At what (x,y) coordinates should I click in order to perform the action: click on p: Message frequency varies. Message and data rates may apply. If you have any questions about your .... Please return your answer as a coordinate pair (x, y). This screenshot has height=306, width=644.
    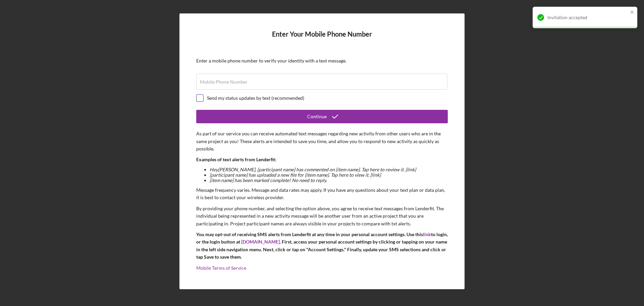
    Looking at the image, I should click on (322, 194).